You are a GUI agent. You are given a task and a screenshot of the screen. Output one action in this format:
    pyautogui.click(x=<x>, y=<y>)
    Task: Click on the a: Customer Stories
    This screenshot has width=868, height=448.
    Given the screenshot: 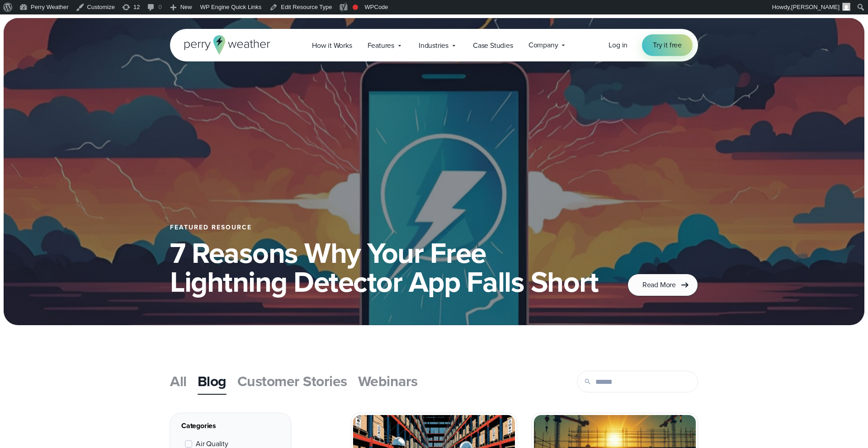 What is the action you would take?
    pyautogui.click(x=292, y=381)
    